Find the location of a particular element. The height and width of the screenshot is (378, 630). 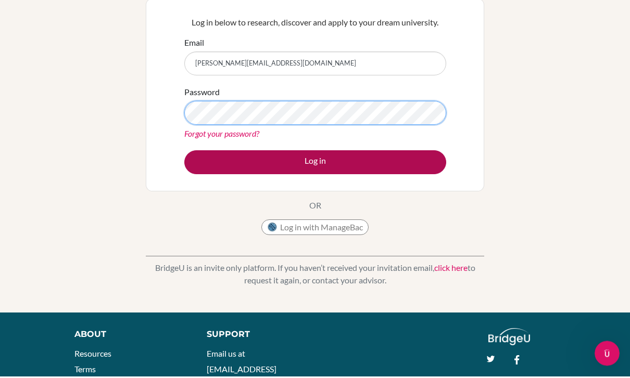

div: About is located at coordinates (129, 337).